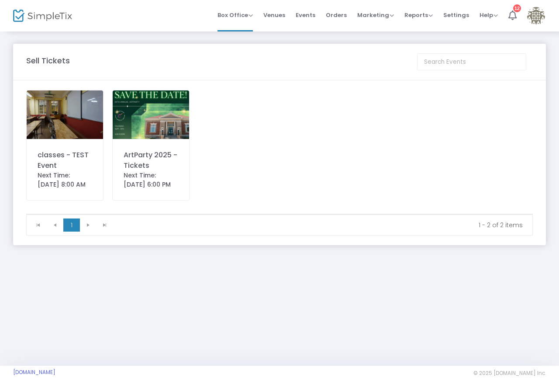 Image resolution: width=559 pixels, height=392 pixels. Describe the element at coordinates (305, 15) in the screenshot. I see `span: Events` at that location.